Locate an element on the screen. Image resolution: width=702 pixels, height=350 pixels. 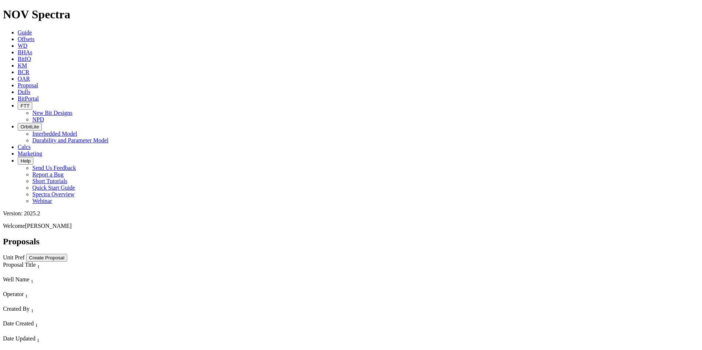
span: BCR is located at coordinates (23, 72).